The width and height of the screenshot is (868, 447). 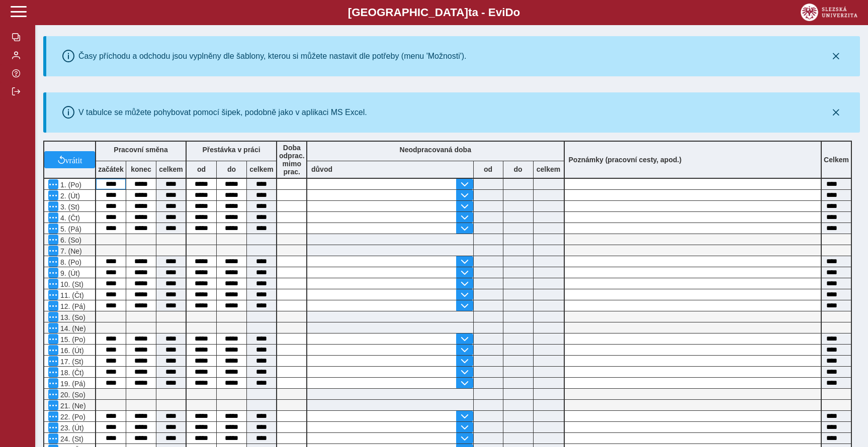 I want to click on span: o, so click(x=516, y=12).